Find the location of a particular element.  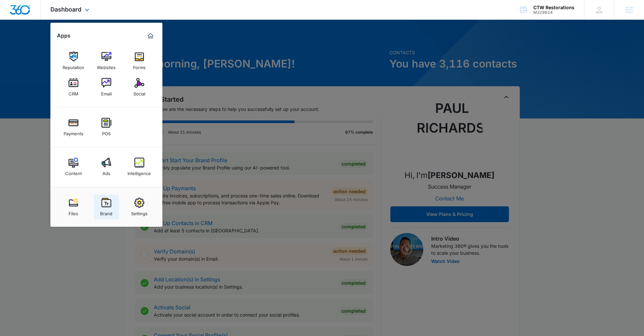

div: account name is located at coordinates (554, 8).